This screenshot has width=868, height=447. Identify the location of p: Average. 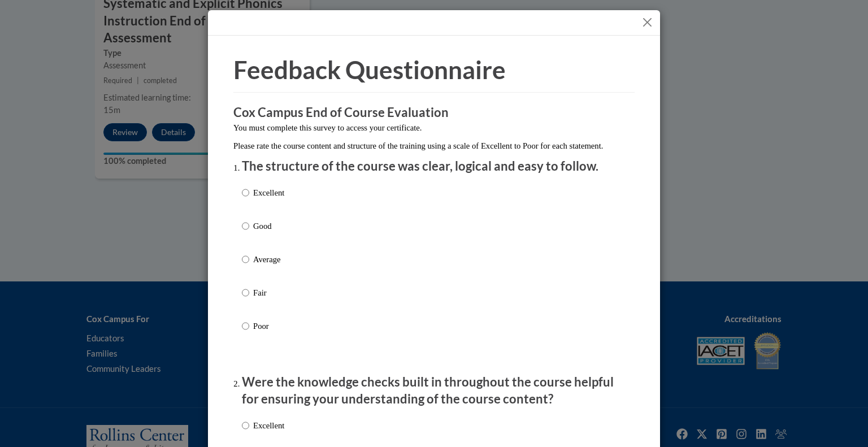
(268, 260).